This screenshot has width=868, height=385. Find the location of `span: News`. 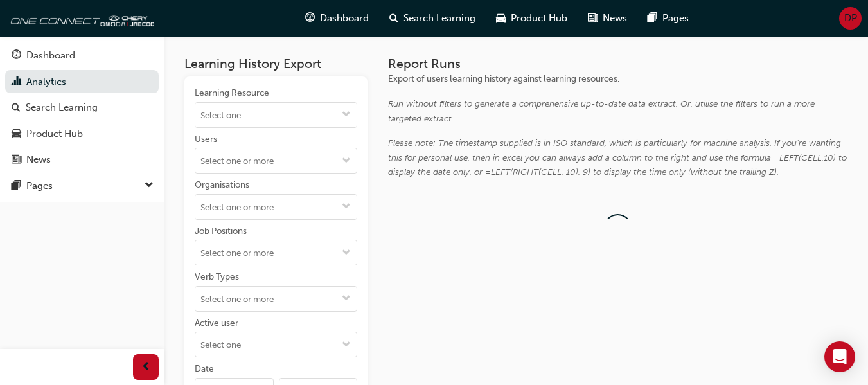

span: News is located at coordinates (615, 18).